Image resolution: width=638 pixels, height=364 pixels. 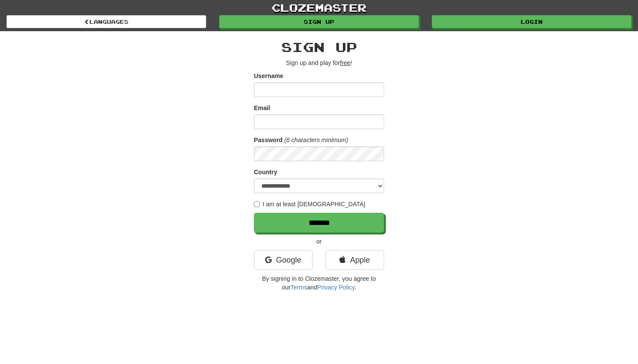 What do you see at coordinates (268, 140) in the screenshot?
I see `label: Password` at bounding box center [268, 140].